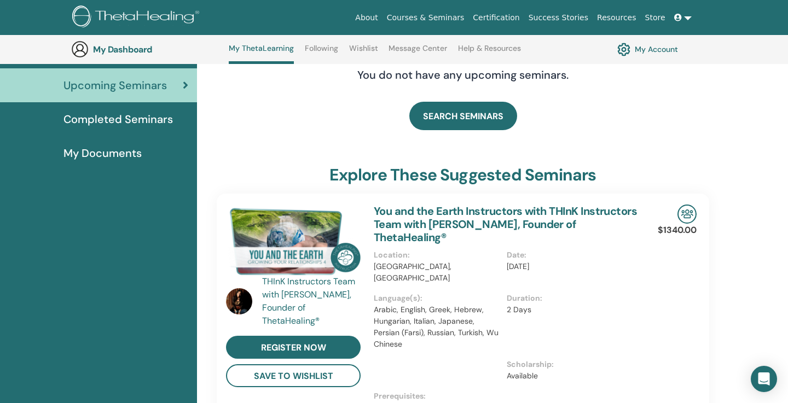  I want to click on img: generic-user-icon.jpg, so click(80, 49).